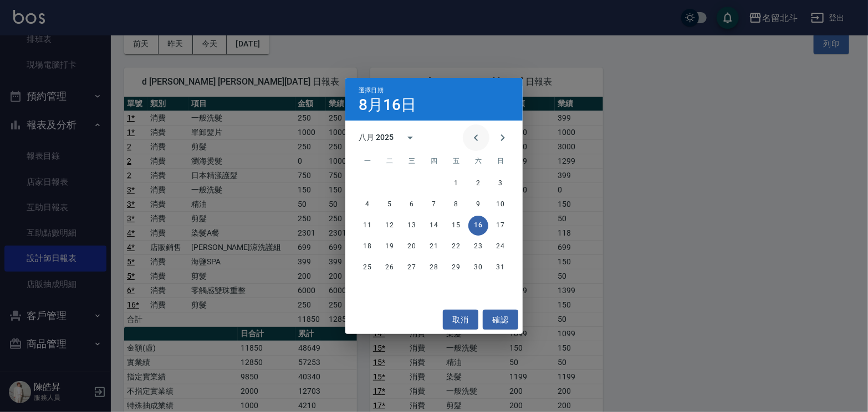 The width and height of the screenshot is (868, 412). I want to click on button: 10, so click(500, 205).